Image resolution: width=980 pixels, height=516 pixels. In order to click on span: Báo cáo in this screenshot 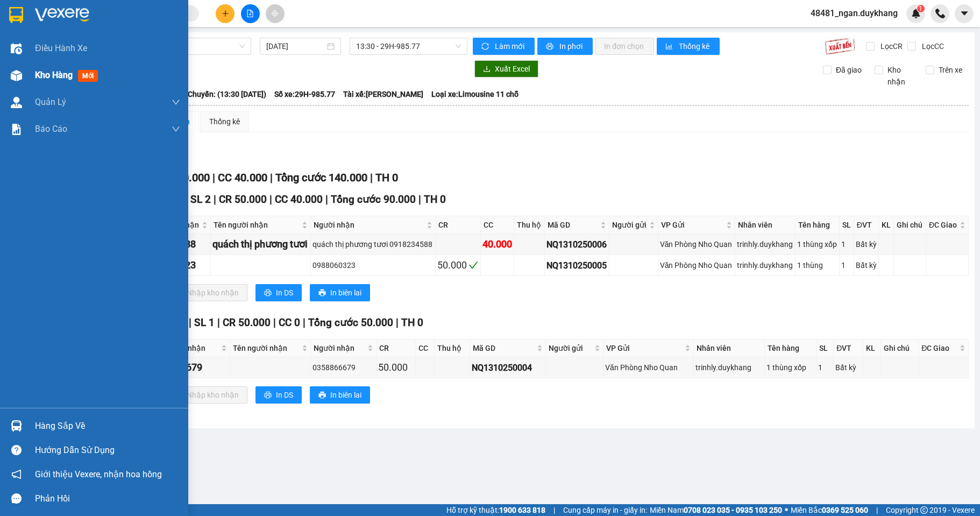, I will do `click(51, 129)`.